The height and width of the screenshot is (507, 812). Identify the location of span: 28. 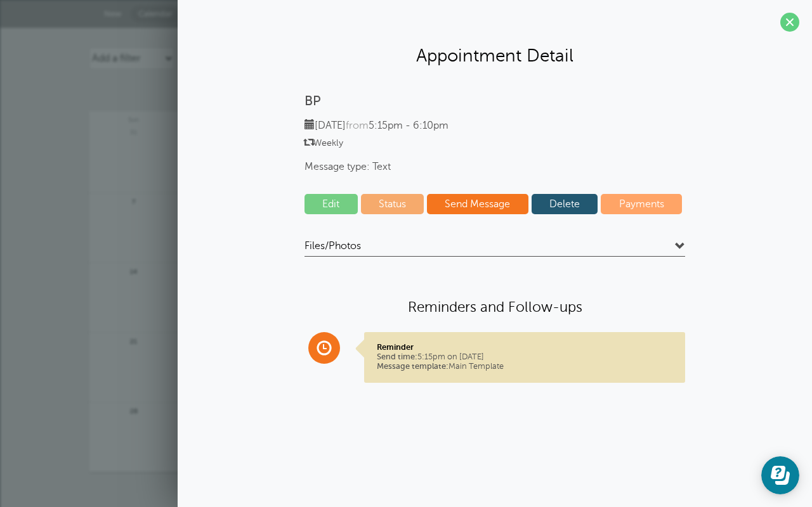
(134, 411).